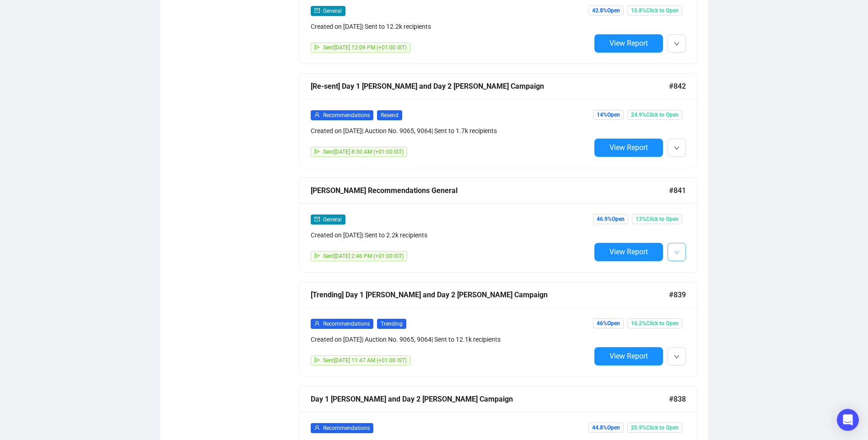 Image resolution: width=868 pixels, height=440 pixels. What do you see at coordinates (677, 86) in the screenshot?
I see `span: #842` at bounding box center [677, 86].